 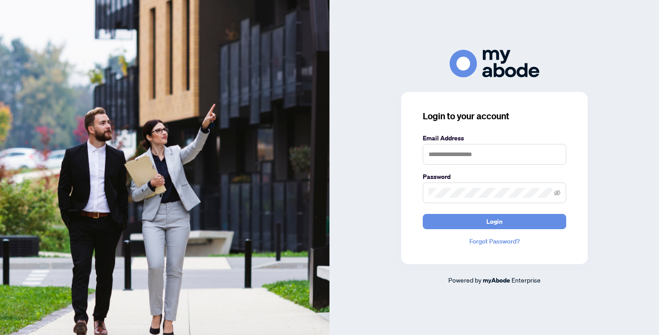 I want to click on img: ma-logo, so click(x=494, y=63).